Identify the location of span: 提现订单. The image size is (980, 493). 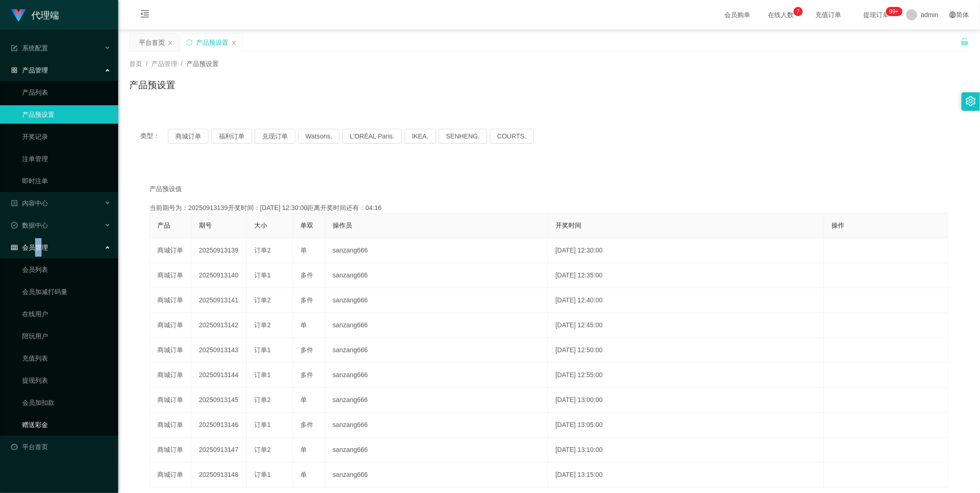
(877, 15).